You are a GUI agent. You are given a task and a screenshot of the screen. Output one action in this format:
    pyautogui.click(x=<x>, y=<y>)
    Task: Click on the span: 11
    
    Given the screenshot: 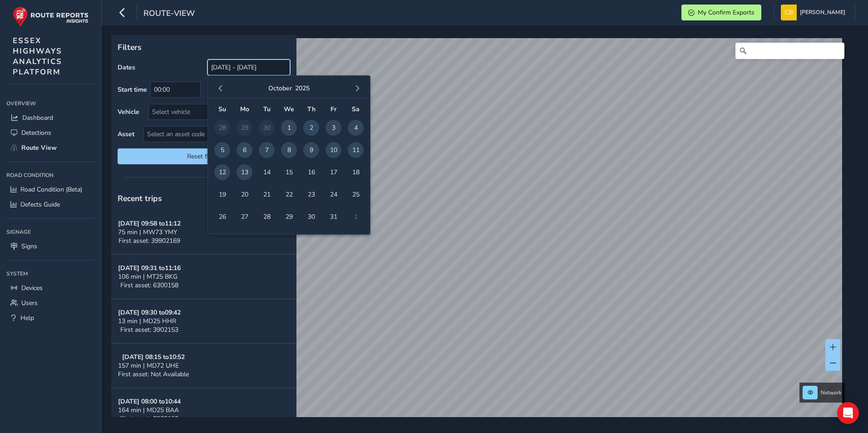 What is the action you would take?
    pyautogui.click(x=355, y=150)
    